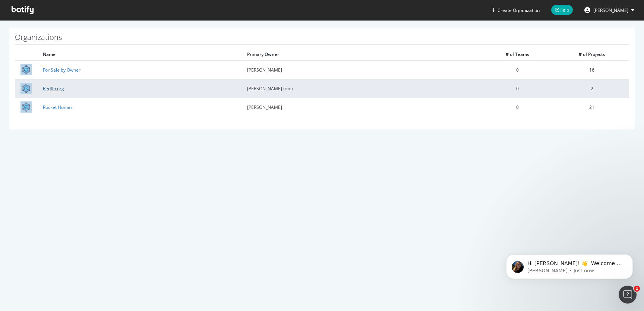 This screenshot has height=311, width=644. What do you see at coordinates (592, 69) in the screenshot?
I see `td: 16` at bounding box center [592, 69].